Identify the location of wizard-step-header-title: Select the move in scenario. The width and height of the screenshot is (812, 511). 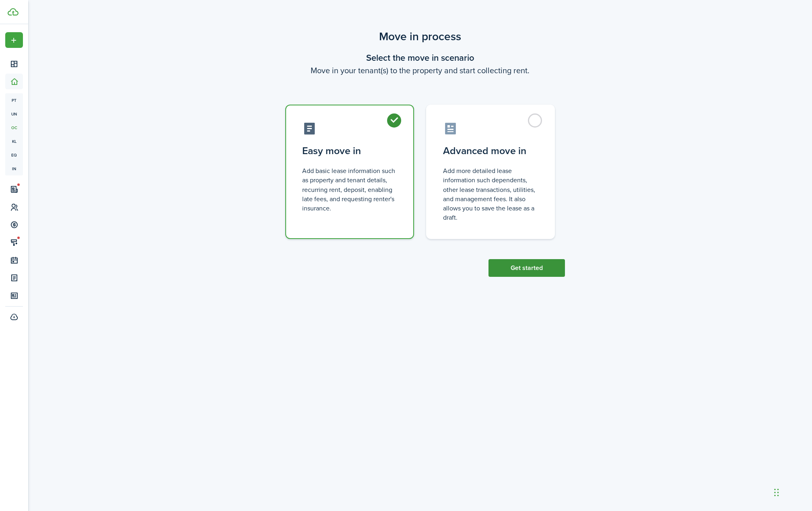
(420, 57).